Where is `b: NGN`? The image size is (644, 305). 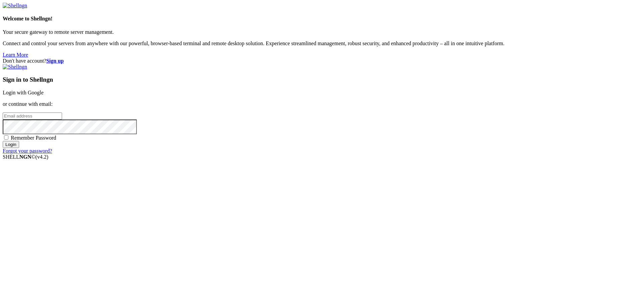
b: NGN is located at coordinates (26, 157).